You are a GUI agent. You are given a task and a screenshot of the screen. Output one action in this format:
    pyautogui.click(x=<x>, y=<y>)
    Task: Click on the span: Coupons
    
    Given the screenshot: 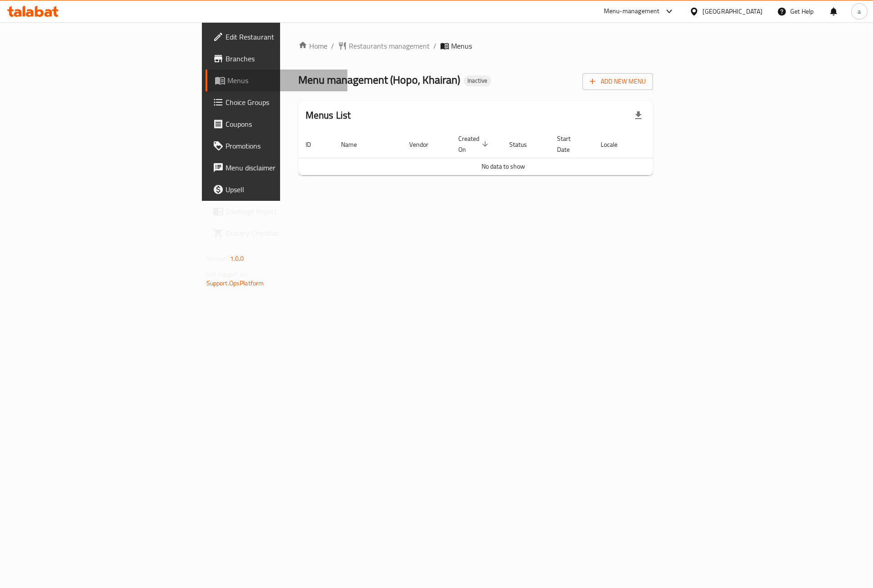 What is the action you would take?
    pyautogui.click(x=283, y=124)
    